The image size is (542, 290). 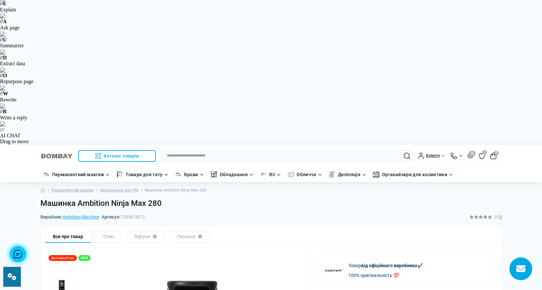 I want to click on span: Артикул:, so click(x=123, y=217).